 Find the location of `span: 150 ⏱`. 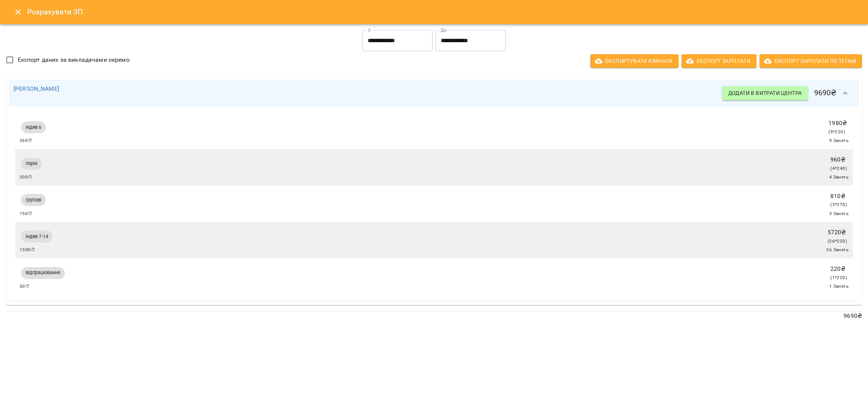

span: 150 ⏱ is located at coordinates (26, 214).